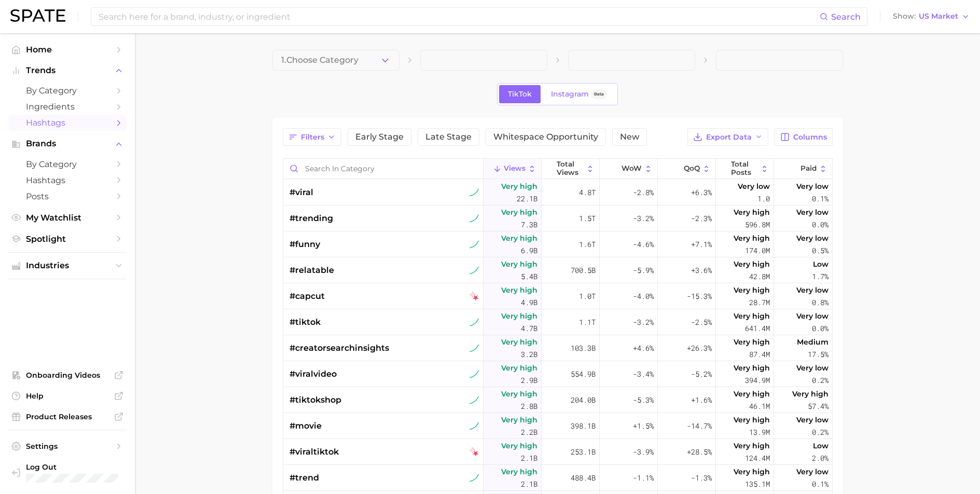 Image resolution: width=980 pixels, height=494 pixels. I want to click on span: 488.4b, so click(583, 478).